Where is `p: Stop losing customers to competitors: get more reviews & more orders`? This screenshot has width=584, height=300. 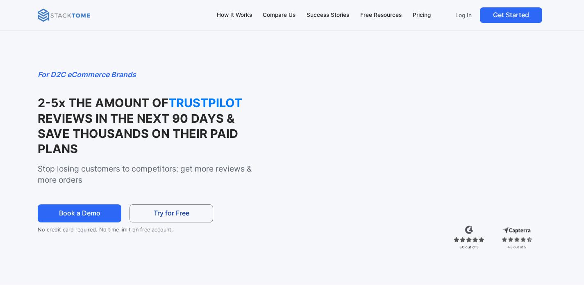
p: Stop losing customers to competitors: get more reviews & more orders is located at coordinates (148, 174).